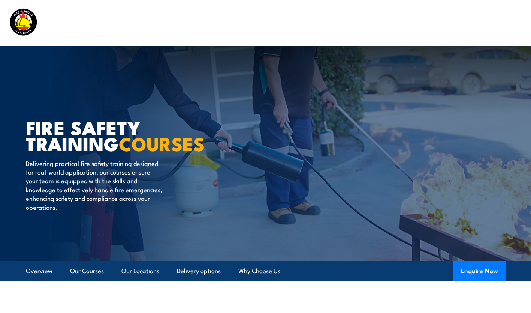 The height and width of the screenshot is (313, 531). Describe the element at coordinates (275, 23) in the screenshot. I see `a: Emergency Response Services` at that location.